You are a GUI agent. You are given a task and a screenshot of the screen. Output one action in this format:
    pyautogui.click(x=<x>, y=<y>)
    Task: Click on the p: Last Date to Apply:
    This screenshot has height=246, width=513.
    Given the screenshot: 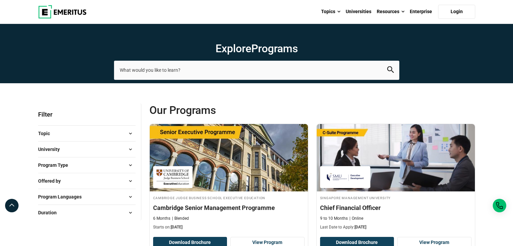 What is the action you would take?
    pyautogui.click(x=396, y=227)
    